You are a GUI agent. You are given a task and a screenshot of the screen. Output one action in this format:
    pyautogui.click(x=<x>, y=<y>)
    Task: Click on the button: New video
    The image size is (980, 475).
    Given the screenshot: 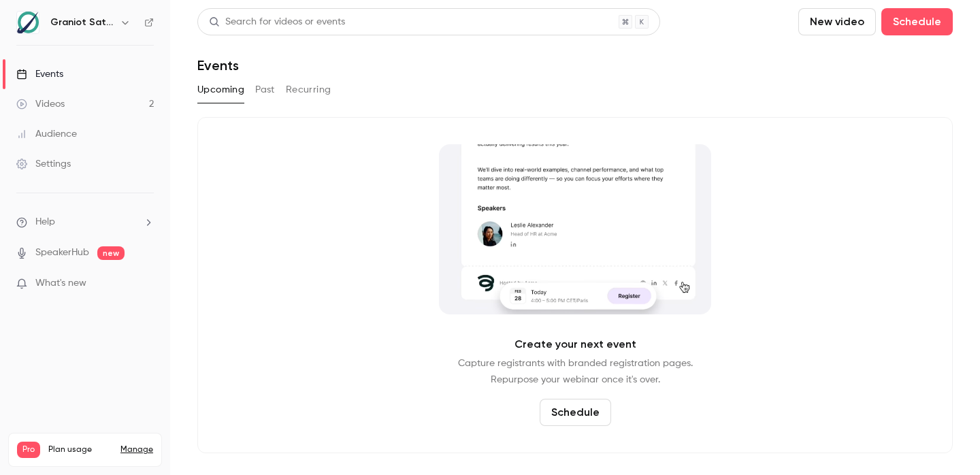 What is the action you would take?
    pyautogui.click(x=838, y=21)
    